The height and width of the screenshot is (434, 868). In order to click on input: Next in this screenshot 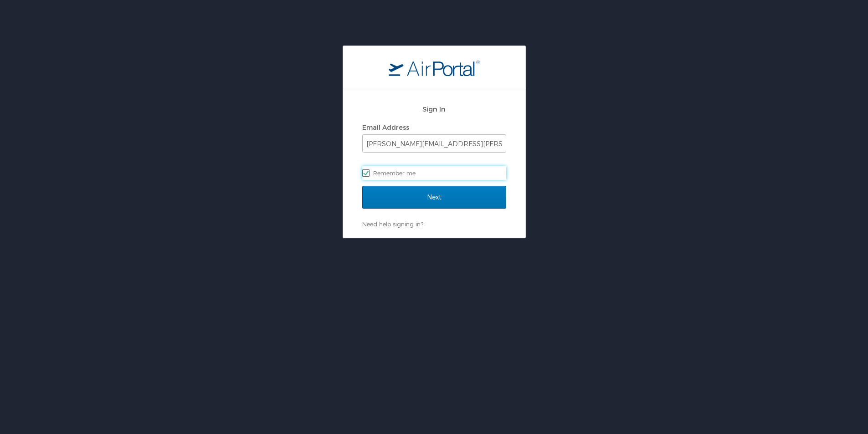, I will do `click(434, 197)`.